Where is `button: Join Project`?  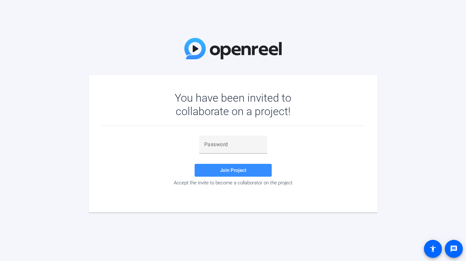 button: Join Project is located at coordinates (233, 170).